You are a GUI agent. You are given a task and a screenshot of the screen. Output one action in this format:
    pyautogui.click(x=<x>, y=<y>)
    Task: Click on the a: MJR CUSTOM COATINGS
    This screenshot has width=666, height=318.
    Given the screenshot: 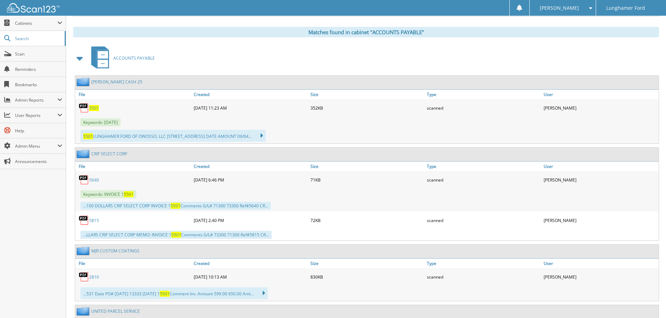 What is the action you would take?
    pyautogui.click(x=115, y=251)
    